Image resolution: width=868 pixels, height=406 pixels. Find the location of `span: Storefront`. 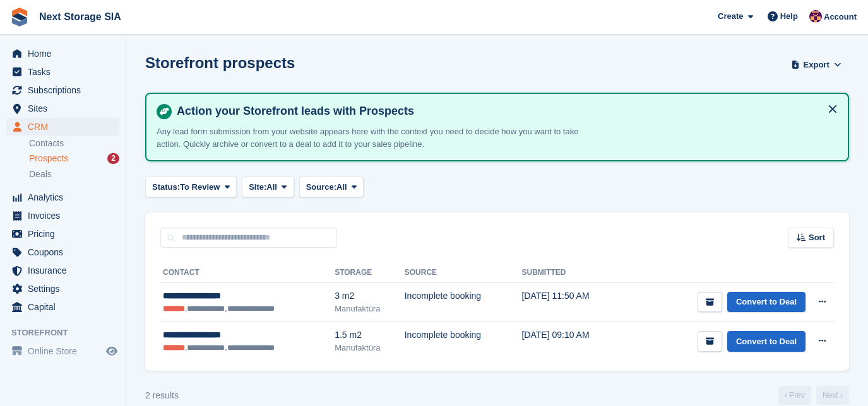

span: Storefront is located at coordinates (68, 333).